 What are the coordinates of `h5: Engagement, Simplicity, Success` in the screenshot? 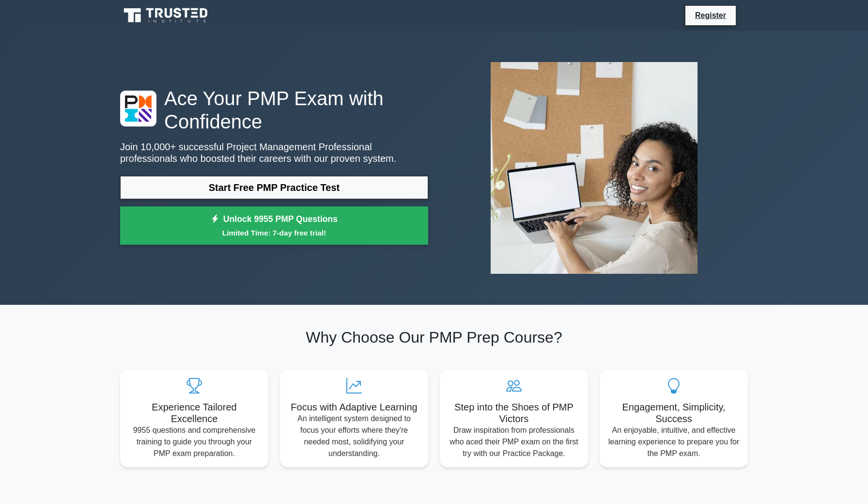 It's located at (673, 413).